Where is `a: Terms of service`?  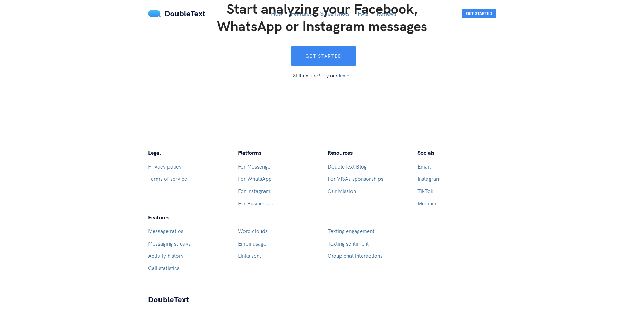 a: Terms of service is located at coordinates (168, 179).